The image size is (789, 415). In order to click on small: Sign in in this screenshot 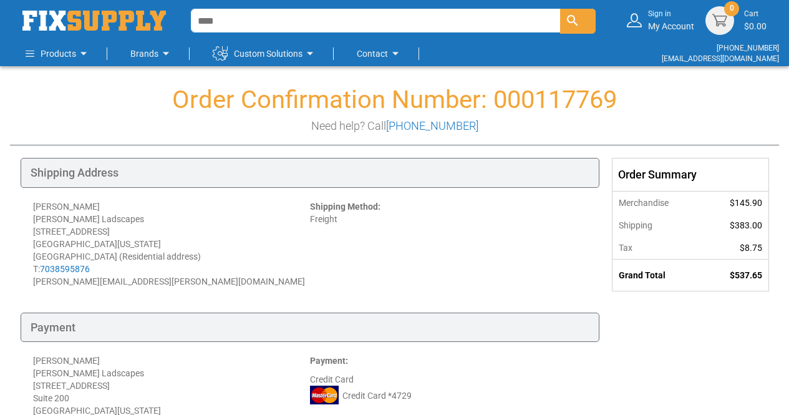, I will do `click(672, 14)`.